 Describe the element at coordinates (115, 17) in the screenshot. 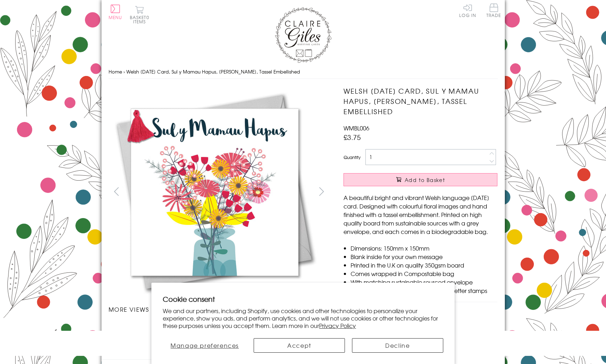

I see `span: Menu` at that location.